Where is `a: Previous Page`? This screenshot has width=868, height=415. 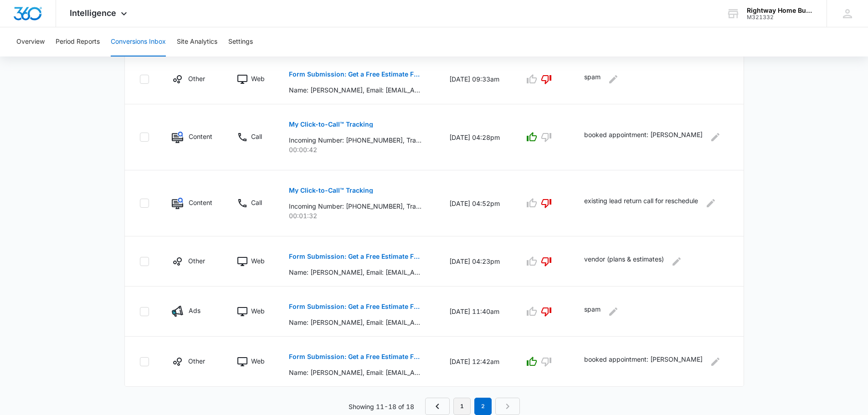
a: Previous Page is located at coordinates (437, 406).